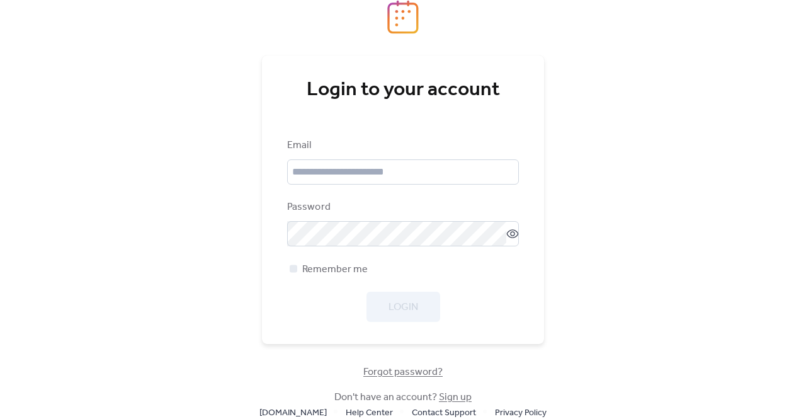 The height and width of the screenshot is (419, 806). I want to click on span: Forgot password?, so click(403, 372).